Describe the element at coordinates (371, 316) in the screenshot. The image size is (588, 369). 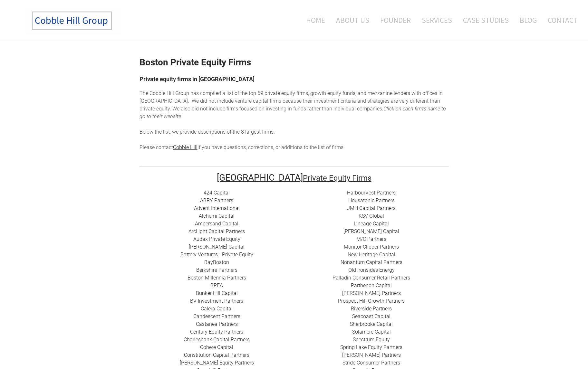
I see `a: Seacoast Capital` at that location.